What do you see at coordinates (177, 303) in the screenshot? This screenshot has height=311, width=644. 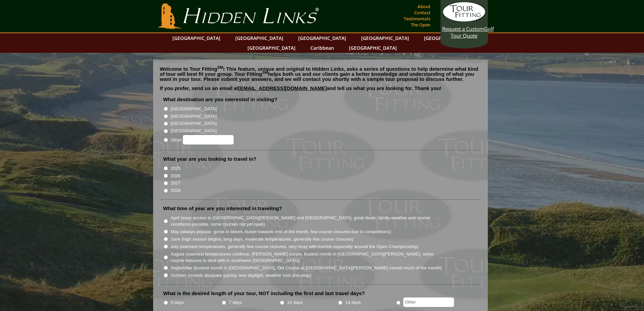 I see `label: 5 days` at bounding box center [177, 303].